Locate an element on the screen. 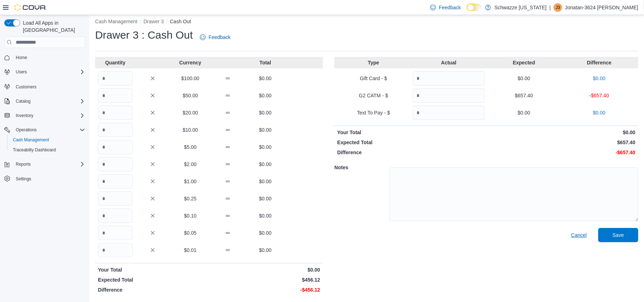  span: Inventory is located at coordinates (25, 115).